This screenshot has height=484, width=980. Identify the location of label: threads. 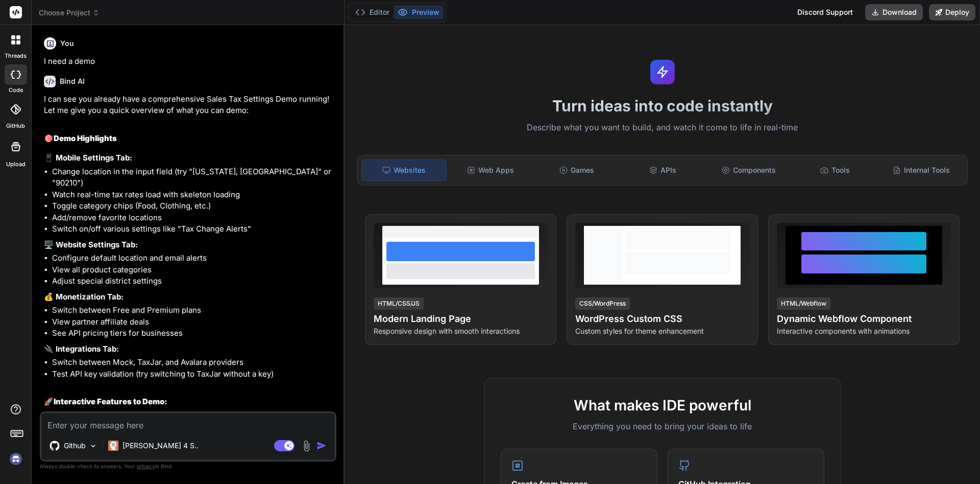
(15, 55).